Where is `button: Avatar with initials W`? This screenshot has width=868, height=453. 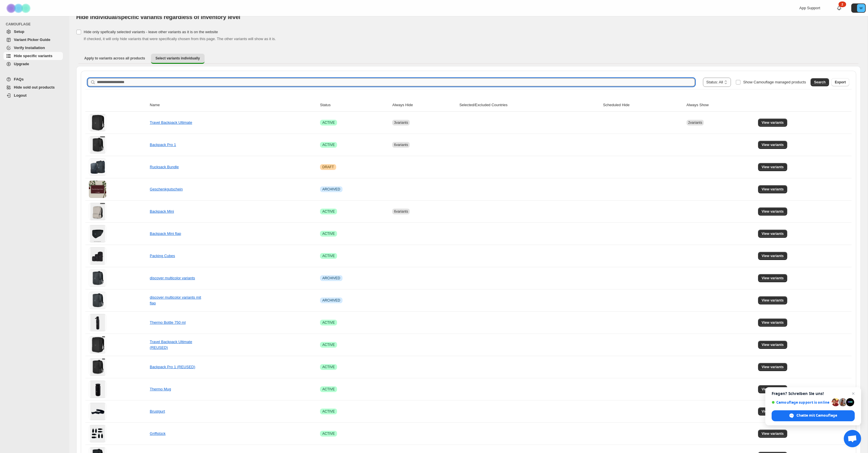
button: Avatar with initials W is located at coordinates (858, 8).